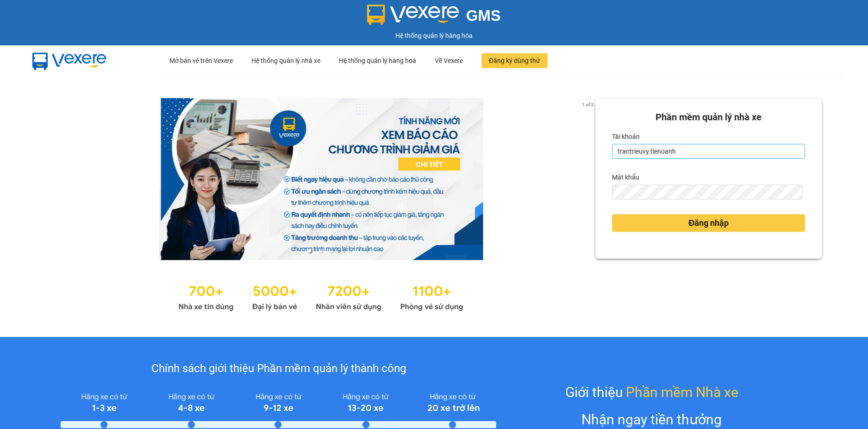 The width and height of the screenshot is (868, 429). What do you see at coordinates (201, 61) in the screenshot?
I see `div: Mở bán vé trên Vexere` at bounding box center [201, 61].